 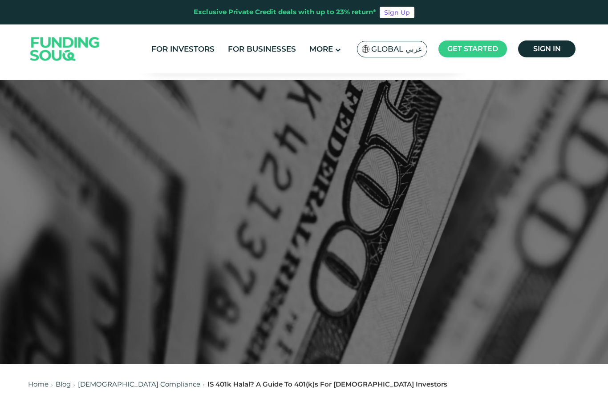 What do you see at coordinates (65, 49) in the screenshot?
I see `img: Logo` at bounding box center [65, 49].